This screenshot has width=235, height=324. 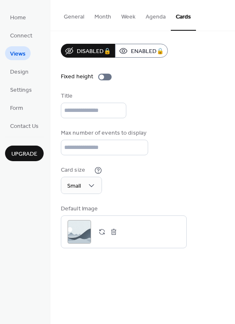 I want to click on span: Contact Us, so click(x=24, y=126).